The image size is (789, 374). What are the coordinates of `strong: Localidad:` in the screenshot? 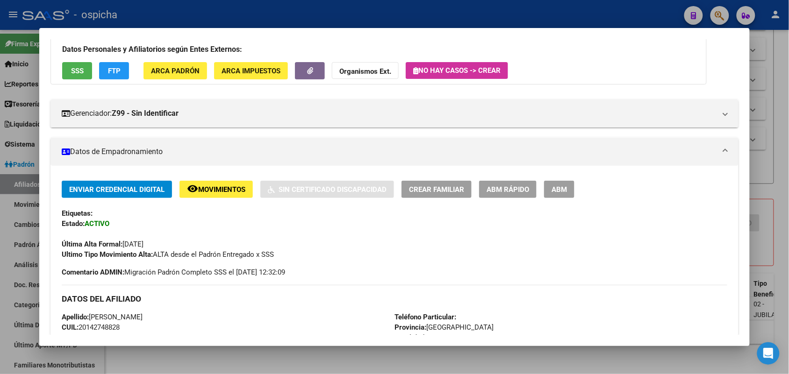 It's located at (410, 338).